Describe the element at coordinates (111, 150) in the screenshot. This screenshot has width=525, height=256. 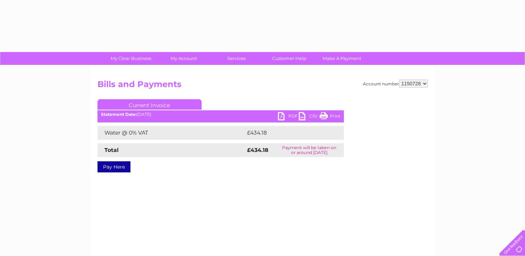
I see `strong: Total` at that location.